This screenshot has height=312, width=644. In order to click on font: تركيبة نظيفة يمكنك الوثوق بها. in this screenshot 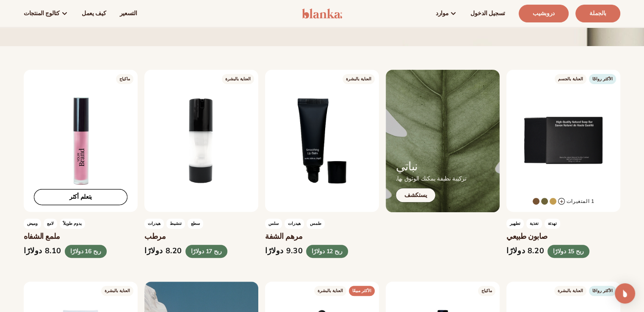, I will do `click(431, 178)`.